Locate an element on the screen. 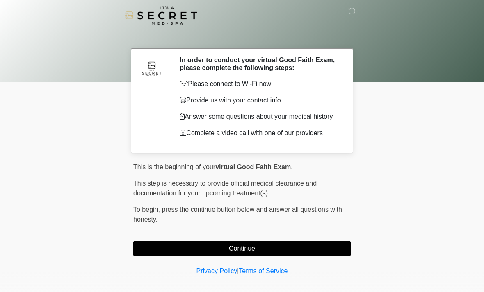  span: This step is necessary to provide official medical clearance and documentation for your upcoming ... is located at coordinates (225, 188).